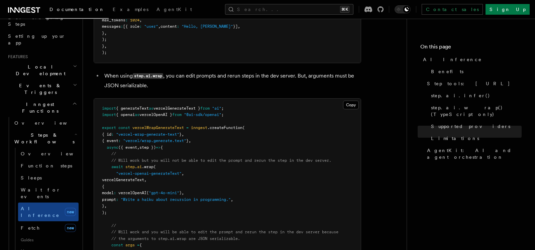 This screenshot has height=250, width=535. I want to click on span: { id, so click(107, 134).